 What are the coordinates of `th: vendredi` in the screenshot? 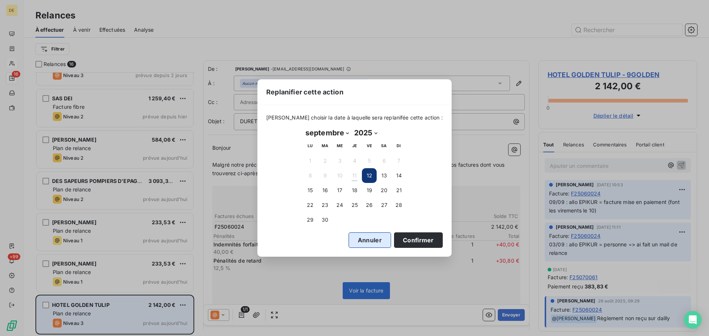 It's located at (369, 146).